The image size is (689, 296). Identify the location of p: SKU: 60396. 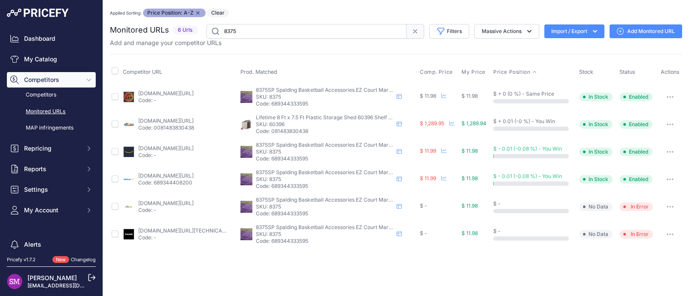
(324, 124).